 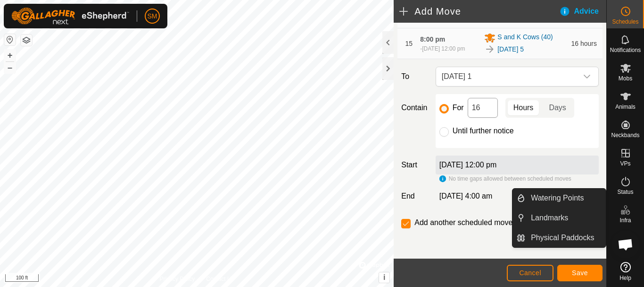 What do you see at coordinates (526, 38) in the screenshot?
I see `span: S and K Cows (40)` at bounding box center [526, 38].